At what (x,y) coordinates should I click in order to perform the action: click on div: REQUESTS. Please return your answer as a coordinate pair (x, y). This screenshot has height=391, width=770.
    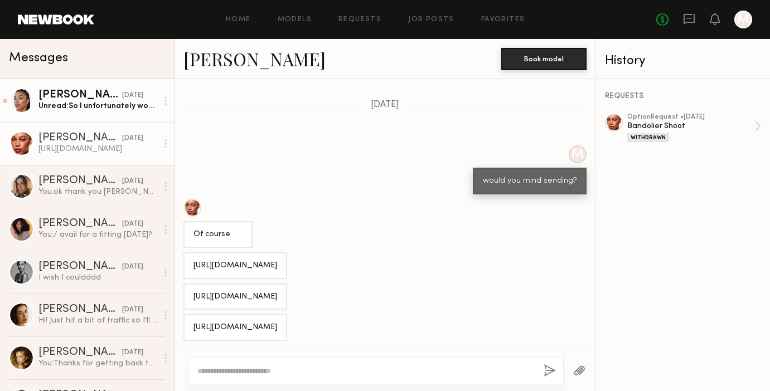
    Looking at the image, I should click on (683, 96).